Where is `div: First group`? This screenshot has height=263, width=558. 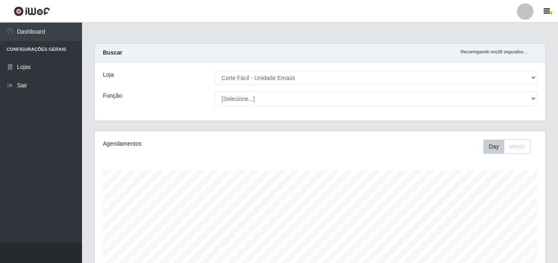 div: First group is located at coordinates (507, 146).